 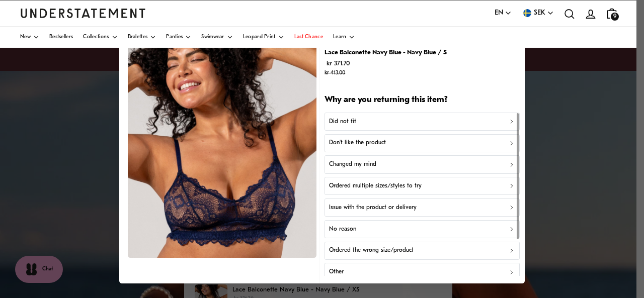 What do you see at coordinates (373, 207) in the screenshot?
I see `p: Issue with the product or delivery` at bounding box center [373, 207].